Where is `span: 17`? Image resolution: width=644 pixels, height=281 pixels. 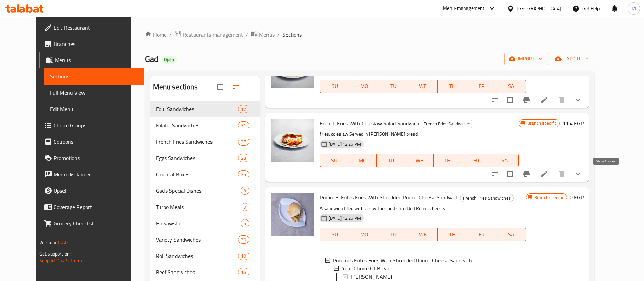
span: 17 is located at coordinates (244, 109).